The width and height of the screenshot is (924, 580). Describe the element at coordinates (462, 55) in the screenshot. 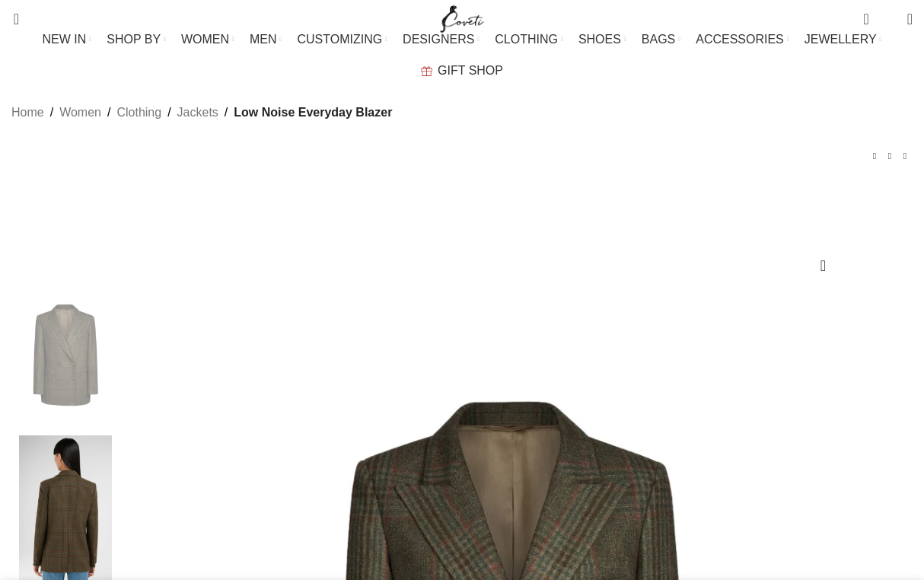

I see `div: Main navigation` at that location.